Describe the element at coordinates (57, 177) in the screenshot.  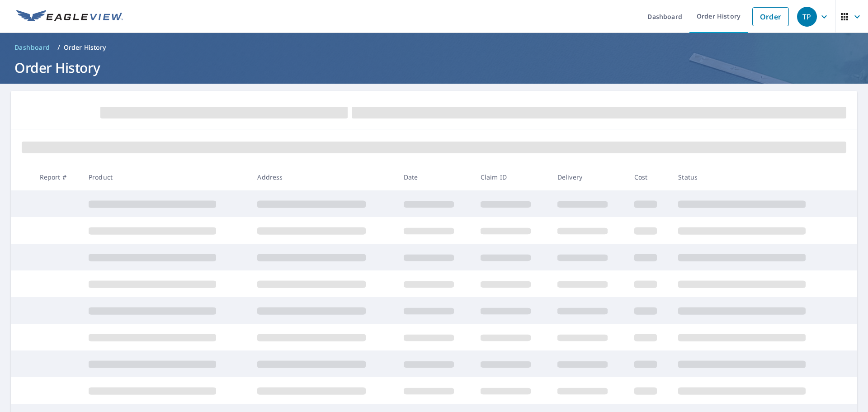
I see `th: Report #` at that location.